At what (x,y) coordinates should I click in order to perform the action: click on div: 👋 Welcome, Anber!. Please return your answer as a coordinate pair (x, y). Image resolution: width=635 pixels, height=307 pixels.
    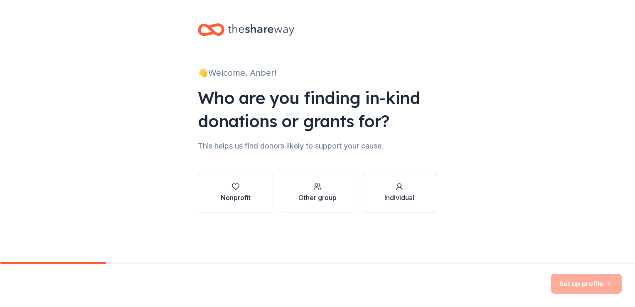
    Looking at the image, I should click on (317, 73).